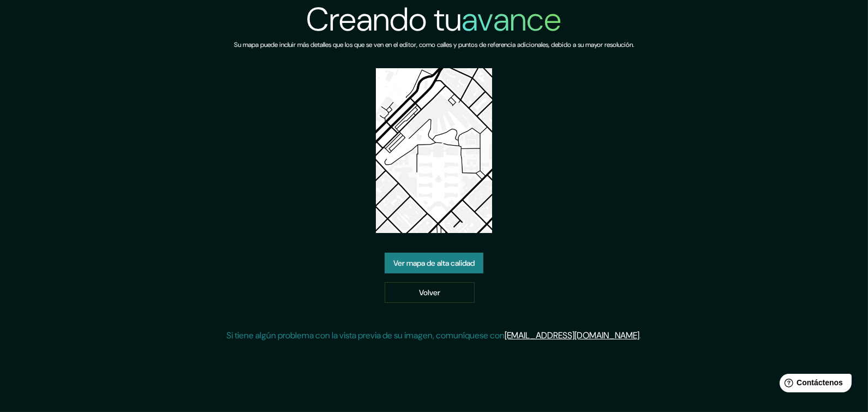  I want to click on a: Volver, so click(429, 292).